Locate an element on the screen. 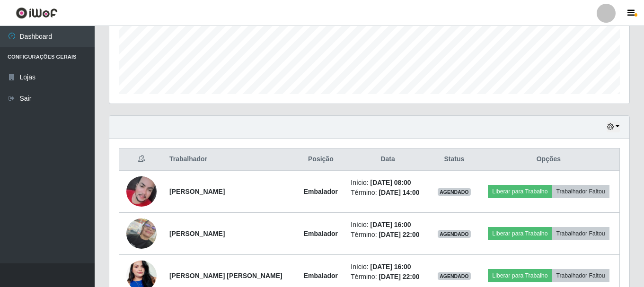 The image size is (644, 287). th: Status is located at coordinates (454, 160).